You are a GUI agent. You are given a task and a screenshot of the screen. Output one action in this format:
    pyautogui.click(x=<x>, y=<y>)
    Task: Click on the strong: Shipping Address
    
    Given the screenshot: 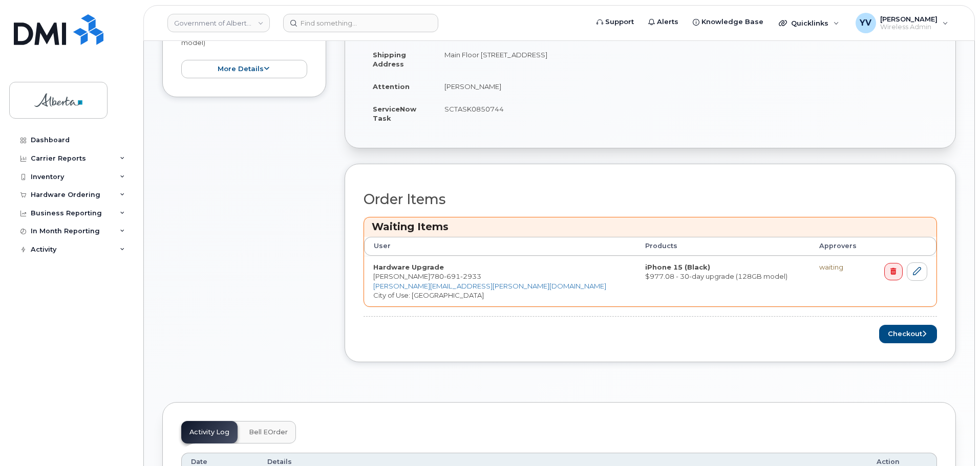 What is the action you would take?
    pyautogui.click(x=389, y=59)
    